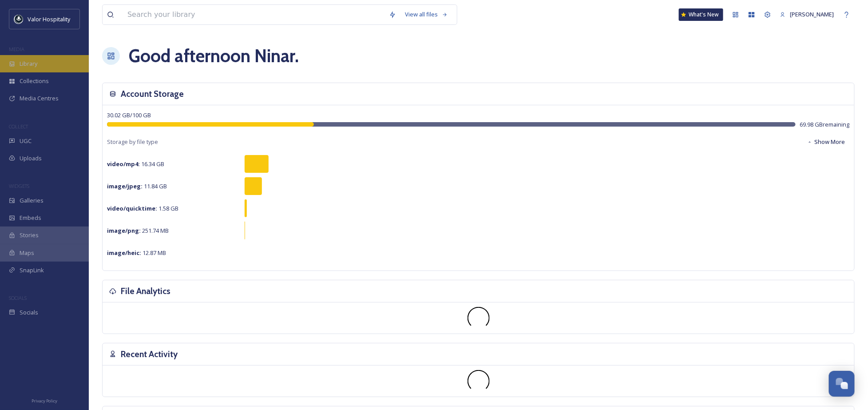 Image resolution: width=868 pixels, height=410 pixels. Describe the element at coordinates (825, 124) in the screenshot. I see `span: 69.98 GB remaining` at that location.